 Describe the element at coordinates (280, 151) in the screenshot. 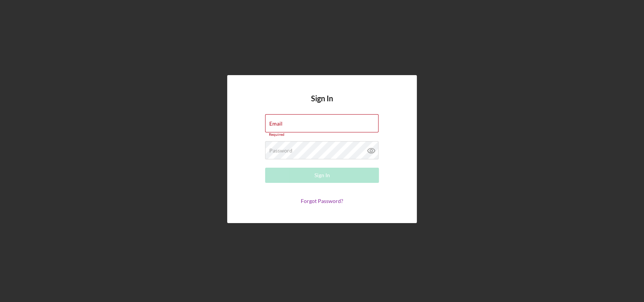

I see `label: Password` at that location.